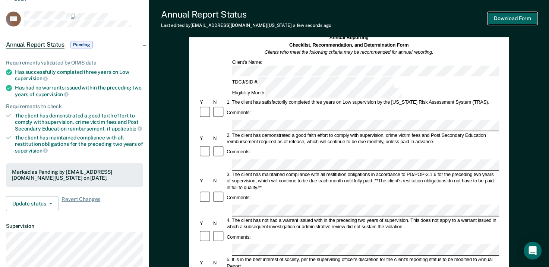  Describe the element at coordinates (246, 14) in the screenshot. I see `div: Annual Report Status` at that location.